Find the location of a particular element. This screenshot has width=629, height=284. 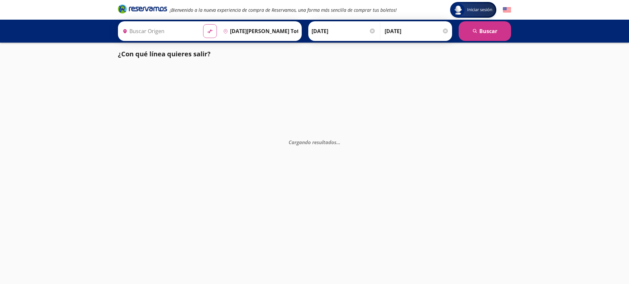

a: Brand Logo is located at coordinates (142, 10).